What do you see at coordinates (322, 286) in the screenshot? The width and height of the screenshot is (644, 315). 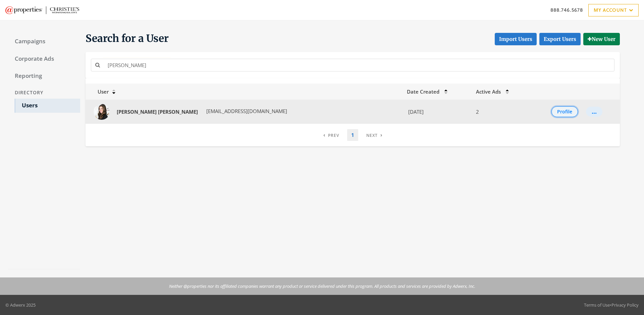 I see `p: Neither @properties nor its affiliated companies warrant any product or service delivered under t...` at bounding box center [322, 286].